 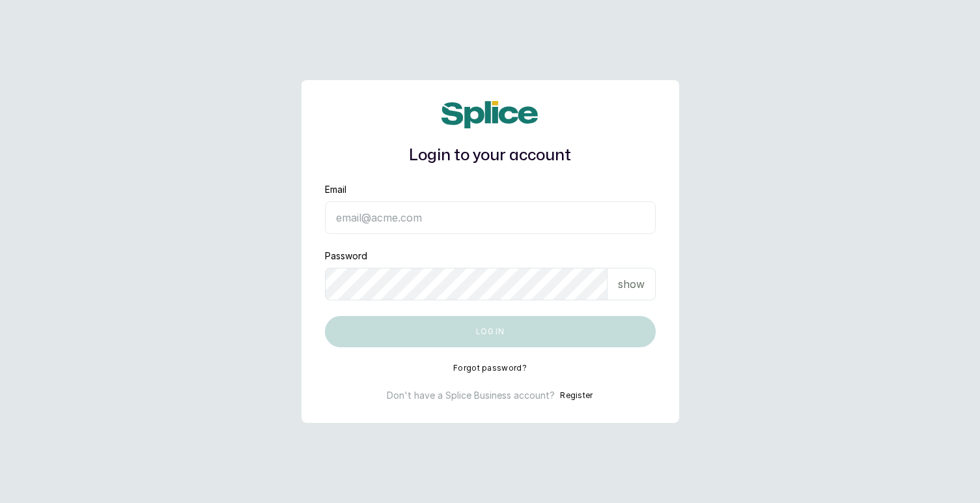 I want to click on button: Log in, so click(x=490, y=331).